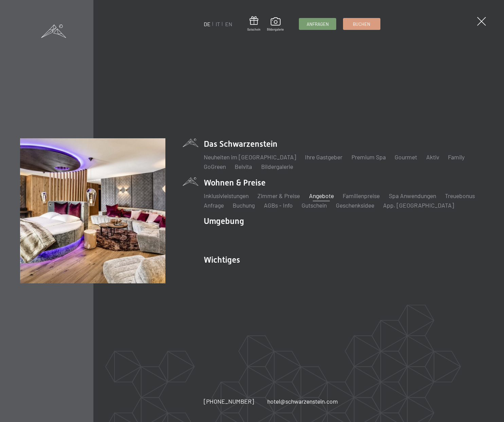 This screenshot has height=422, width=504. Describe the element at coordinates (460, 196) in the screenshot. I see `a: Treuebonus` at that location.